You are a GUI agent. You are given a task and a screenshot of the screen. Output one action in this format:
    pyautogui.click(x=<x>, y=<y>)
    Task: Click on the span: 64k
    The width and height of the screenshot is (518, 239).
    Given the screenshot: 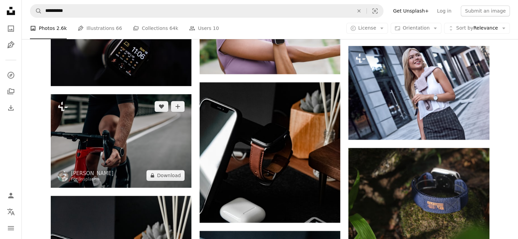 What is the action you would take?
    pyautogui.click(x=174, y=29)
    